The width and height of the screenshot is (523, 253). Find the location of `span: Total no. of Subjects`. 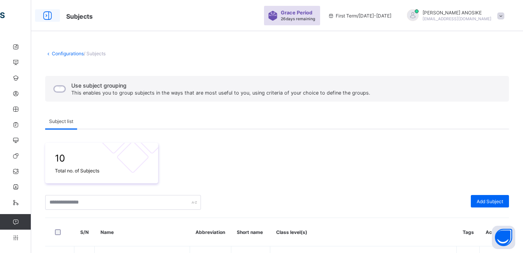

span: Total no. of Subjects is located at coordinates (102, 171).